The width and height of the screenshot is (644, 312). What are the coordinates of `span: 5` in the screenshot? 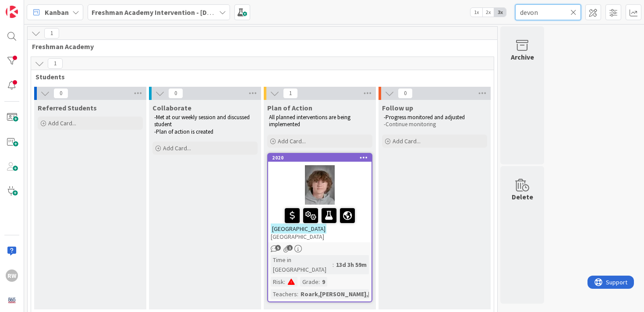 It's located at (278, 248).